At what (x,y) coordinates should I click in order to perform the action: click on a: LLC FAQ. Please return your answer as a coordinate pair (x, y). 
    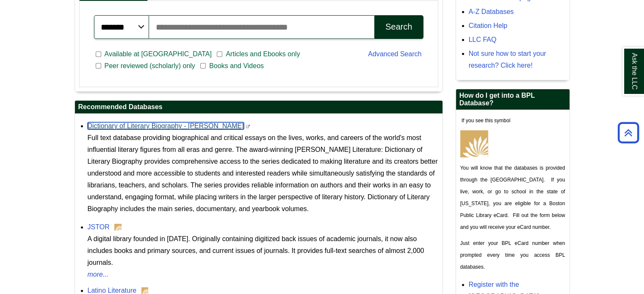
    Looking at the image, I should click on (483, 39).